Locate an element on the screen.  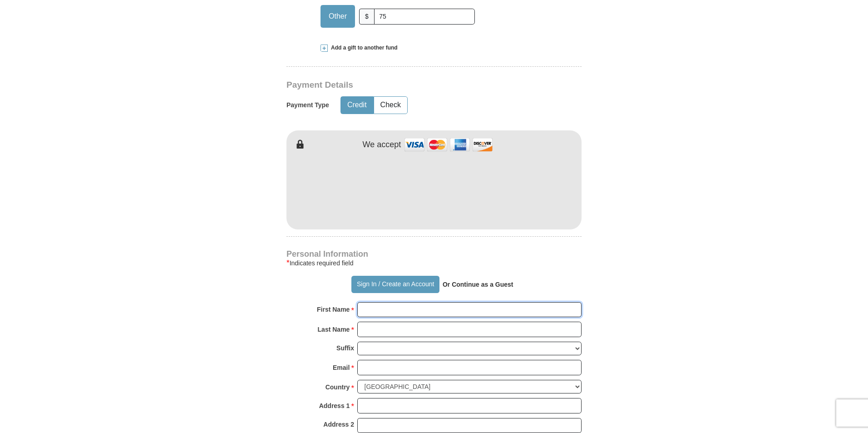
span: Add a gift to another fund is located at coordinates (362, 48).